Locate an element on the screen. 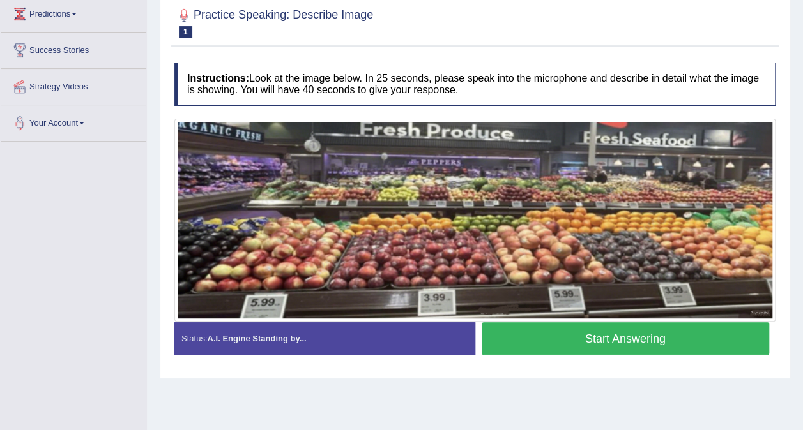  a: Strategy Videos is located at coordinates (73, 85).